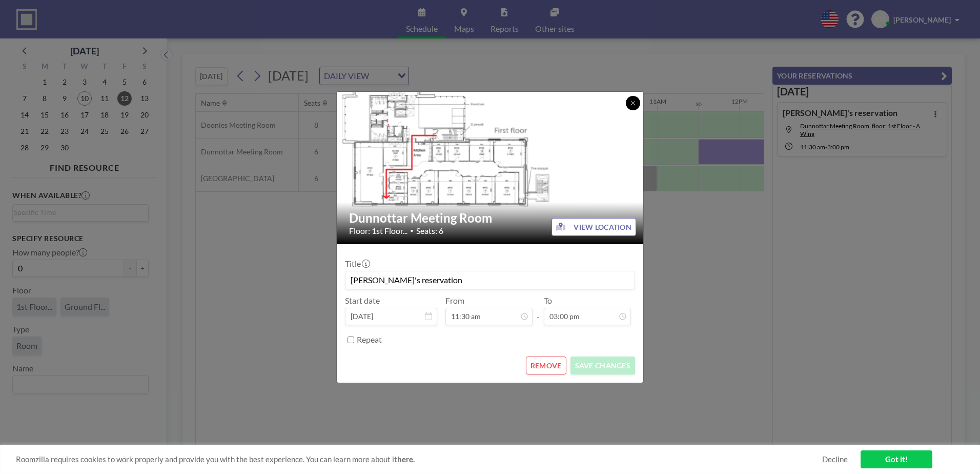 This screenshot has width=980, height=474. What do you see at coordinates (490, 167) in the screenshot?
I see `img: 537.png` at bounding box center [490, 167].